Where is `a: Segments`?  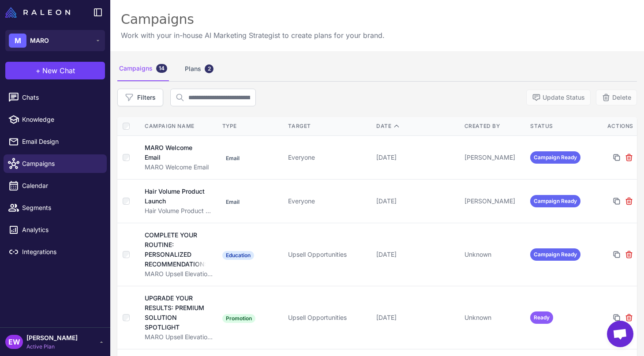
a: Segments is located at coordinates (55, 208).